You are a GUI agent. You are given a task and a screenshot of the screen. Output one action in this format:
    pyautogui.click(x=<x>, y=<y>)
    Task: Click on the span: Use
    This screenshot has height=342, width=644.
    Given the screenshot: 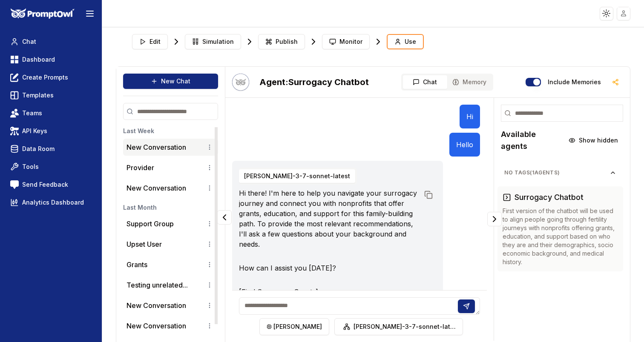 What is the action you would take?
    pyautogui.click(x=411, y=42)
    